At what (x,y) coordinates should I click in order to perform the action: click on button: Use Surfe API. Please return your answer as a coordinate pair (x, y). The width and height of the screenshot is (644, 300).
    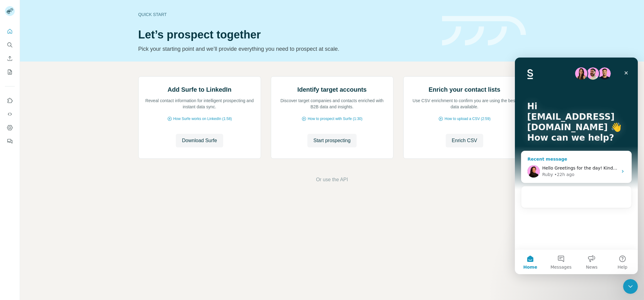
    Looking at the image, I should click on (10, 114).